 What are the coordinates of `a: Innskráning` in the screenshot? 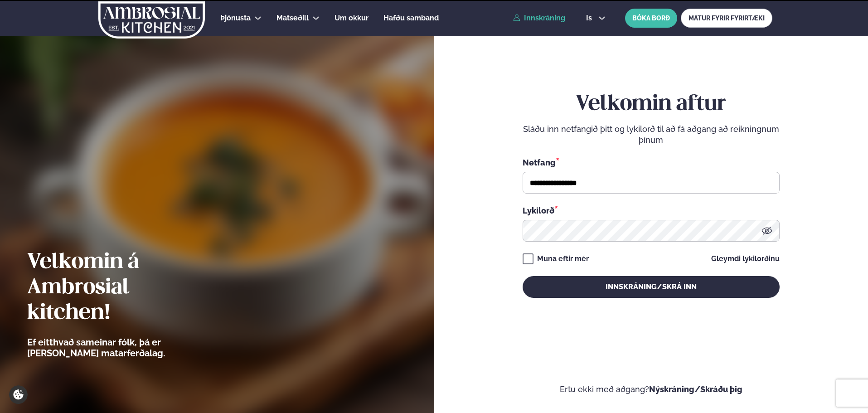 It's located at (539, 18).